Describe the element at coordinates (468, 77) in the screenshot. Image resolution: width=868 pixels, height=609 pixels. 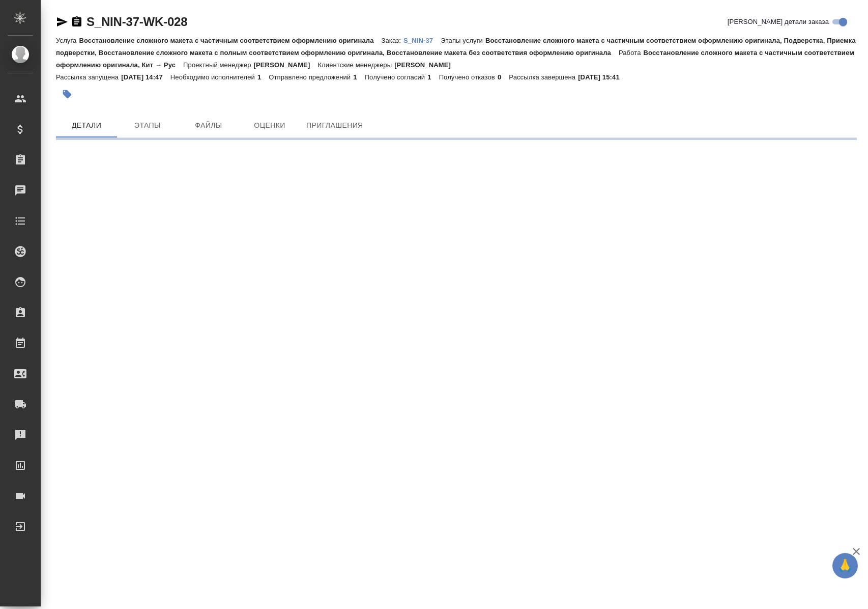
I see `p: Получено отказов` at that location.